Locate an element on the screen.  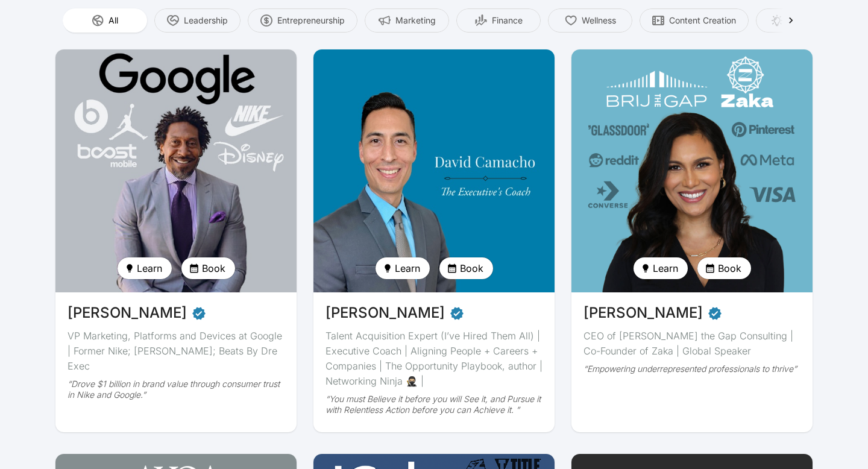
span: Leadership is located at coordinates (205, 20).